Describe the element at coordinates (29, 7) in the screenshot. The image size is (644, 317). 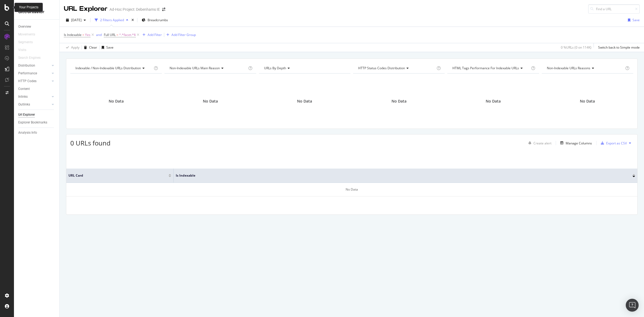
I see `div: Your Projects` at that location.